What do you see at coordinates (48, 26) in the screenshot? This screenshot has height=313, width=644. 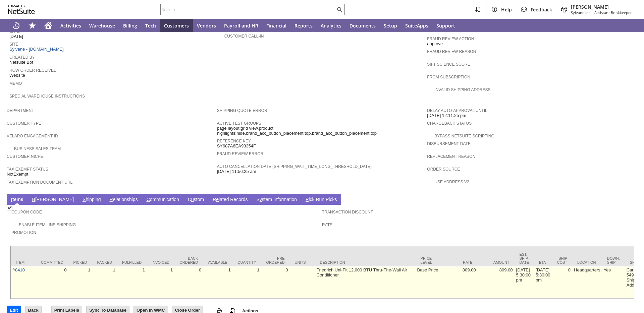 I see `a: Home` at bounding box center [48, 26].